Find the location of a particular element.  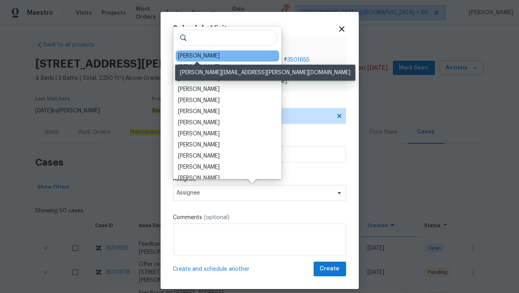

span: Schedule Visit is located at coordinates (200, 29).